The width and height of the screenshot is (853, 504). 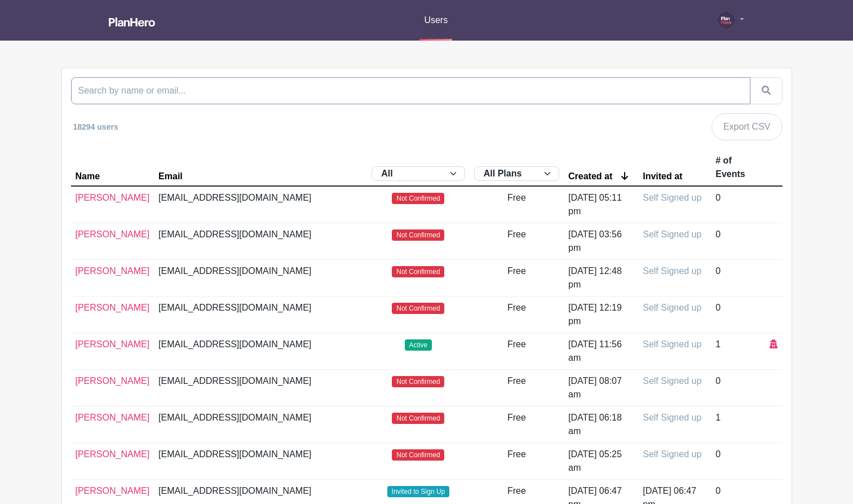 What do you see at coordinates (747, 127) in the screenshot?
I see `a: Export CSV` at bounding box center [747, 127].